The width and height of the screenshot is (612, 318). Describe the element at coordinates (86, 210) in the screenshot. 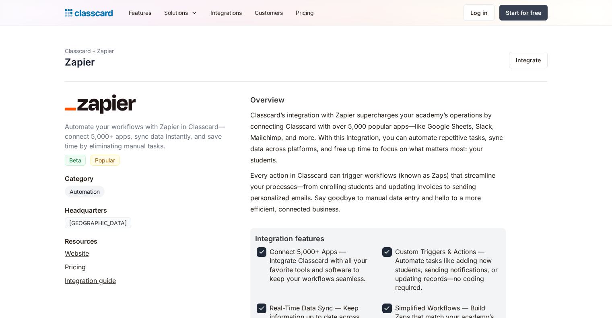

I see `div: Headquarters` at that location.